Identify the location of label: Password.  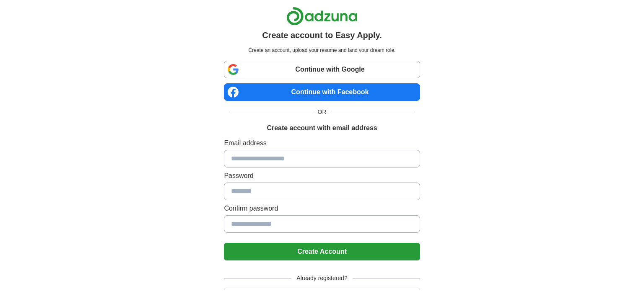
(322, 176).